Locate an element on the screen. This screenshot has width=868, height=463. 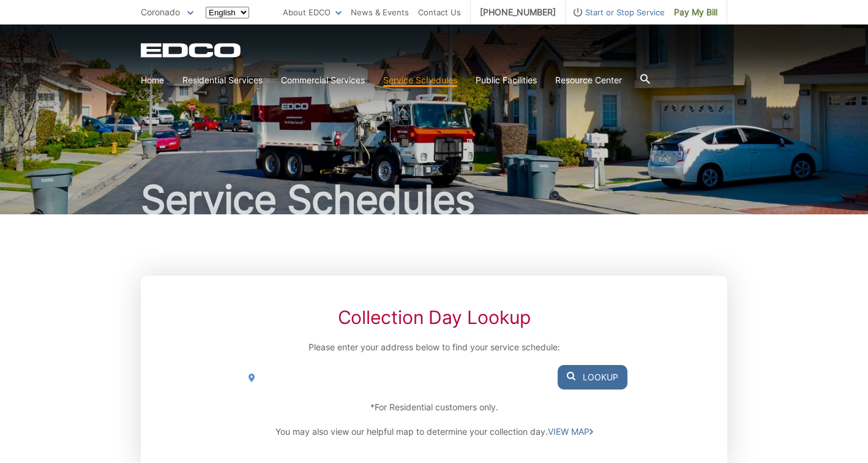
a: About EDCO is located at coordinates (312, 12).